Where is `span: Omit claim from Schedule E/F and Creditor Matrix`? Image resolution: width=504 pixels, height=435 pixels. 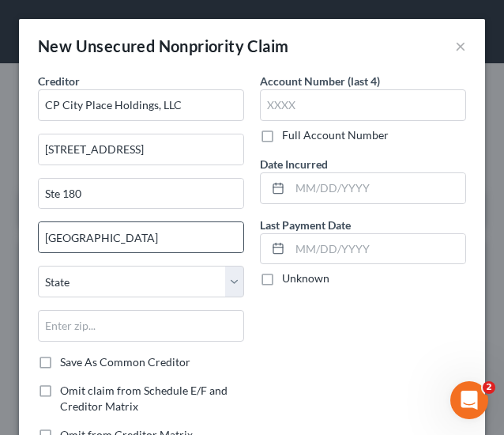 span: Omit claim from Schedule E/F and Creditor Matrix is located at coordinates (144, 398).